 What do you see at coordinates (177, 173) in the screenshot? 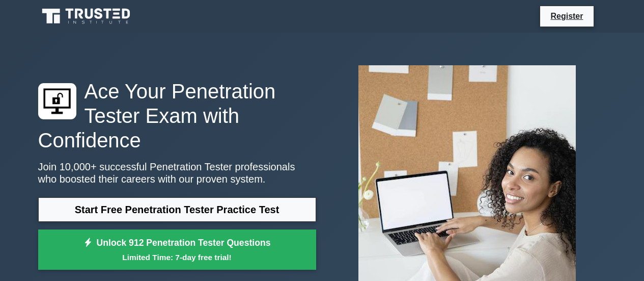
I see `p: Join 10,000+ successful Penetration Tester professionals who boosted their careers with our prove...` at bounding box center [177, 173].